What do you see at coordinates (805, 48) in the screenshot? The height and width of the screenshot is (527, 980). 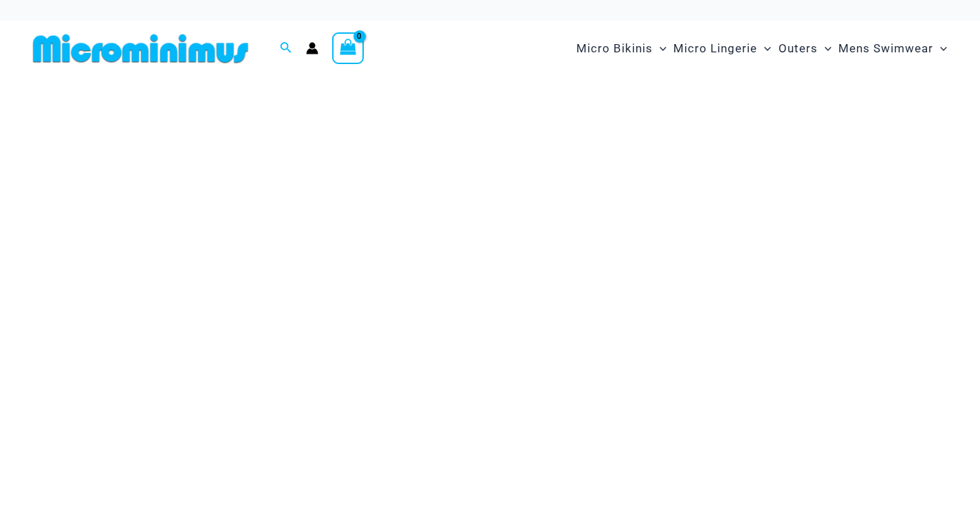 I see `a: OutersMenu ToggleMenu Toggle` at bounding box center [805, 48].